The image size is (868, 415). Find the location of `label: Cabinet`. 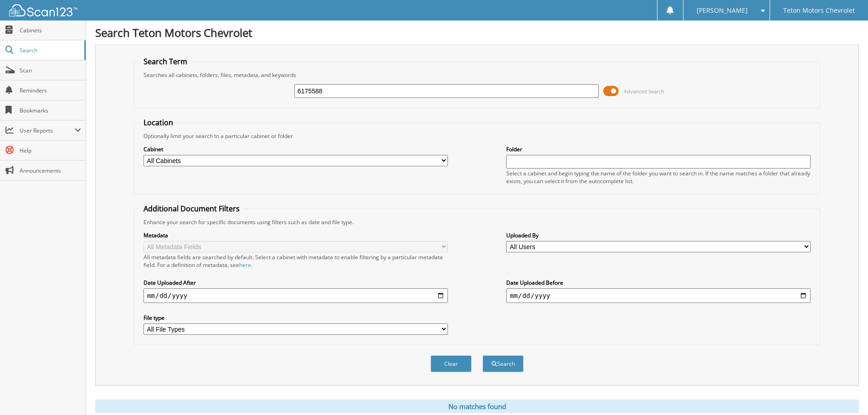

label: Cabinet is located at coordinates (296, 149).